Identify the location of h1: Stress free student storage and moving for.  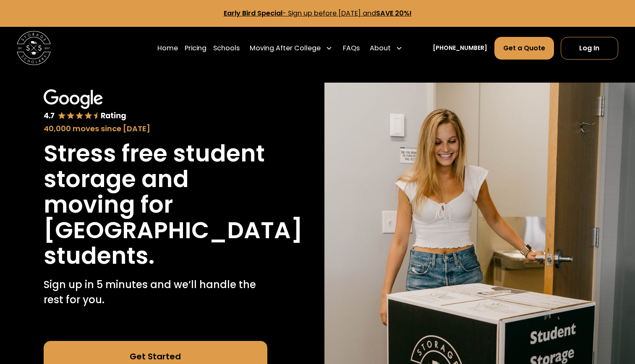
(155, 179).